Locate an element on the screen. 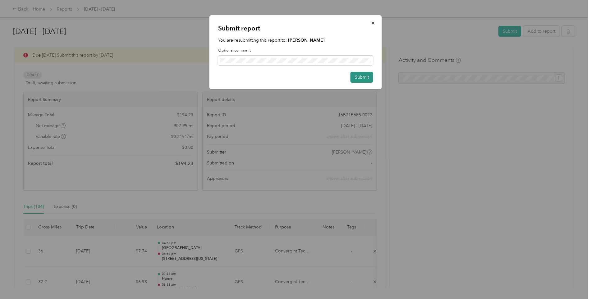 The width and height of the screenshot is (591, 299). button: Submit is located at coordinates (362, 77).